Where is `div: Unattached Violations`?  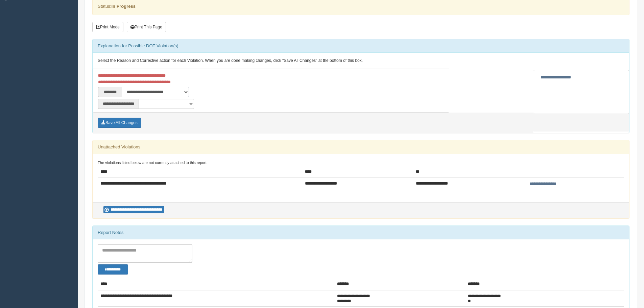 div: Unattached Violations is located at coordinates (361, 147).